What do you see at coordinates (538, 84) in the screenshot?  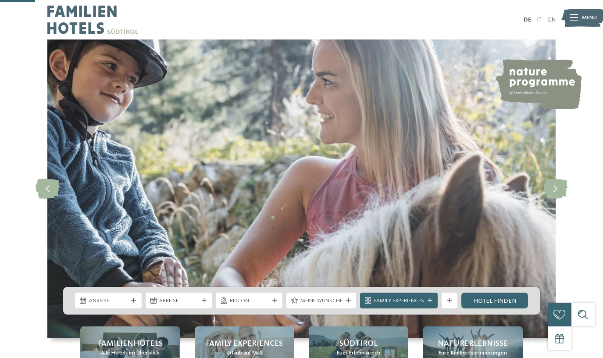 I see `img: nature programme by Familienhotels Südtirol` at bounding box center [538, 84].